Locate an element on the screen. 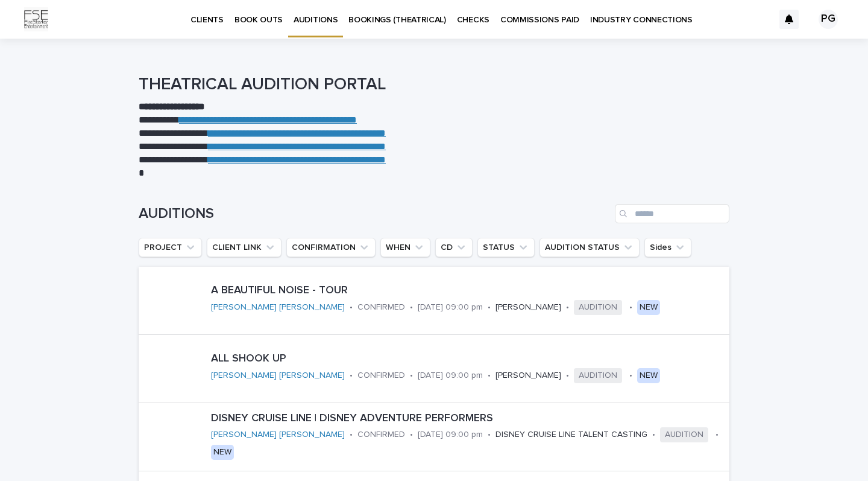 The height and width of the screenshot is (481, 868). button: AUDITION STATUS is located at coordinates (589, 248).